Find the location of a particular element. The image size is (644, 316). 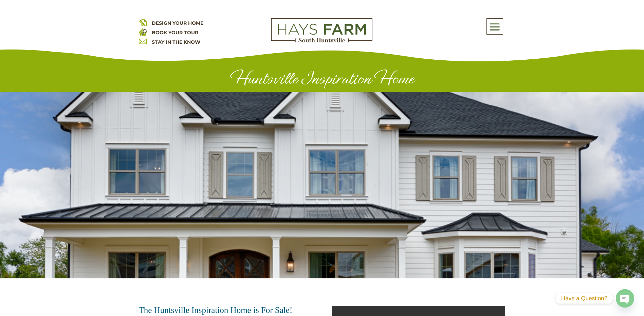

img: Logo is located at coordinates (322, 30).